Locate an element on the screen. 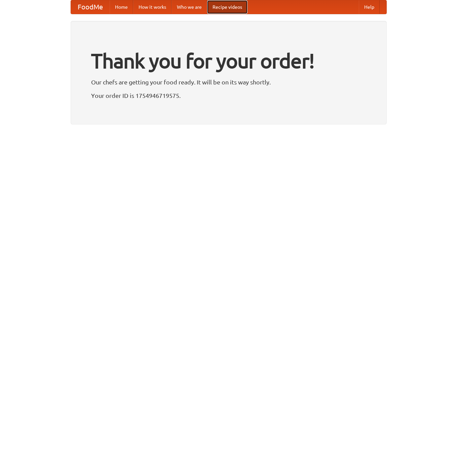 This screenshot has width=457, height=476. a: FoodMe is located at coordinates (90, 7).